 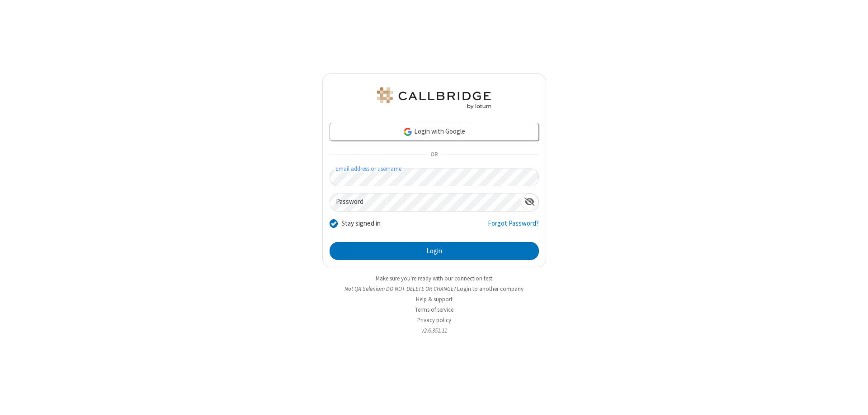 What do you see at coordinates (408, 132) in the screenshot?
I see `img: google-icon.png` at bounding box center [408, 132].